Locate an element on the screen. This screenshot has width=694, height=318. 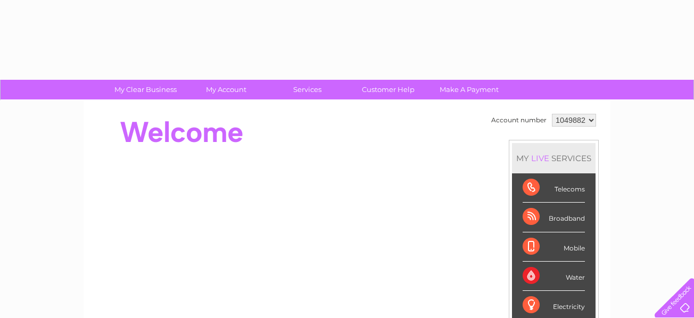
div: Telecoms is located at coordinates (553, 188).